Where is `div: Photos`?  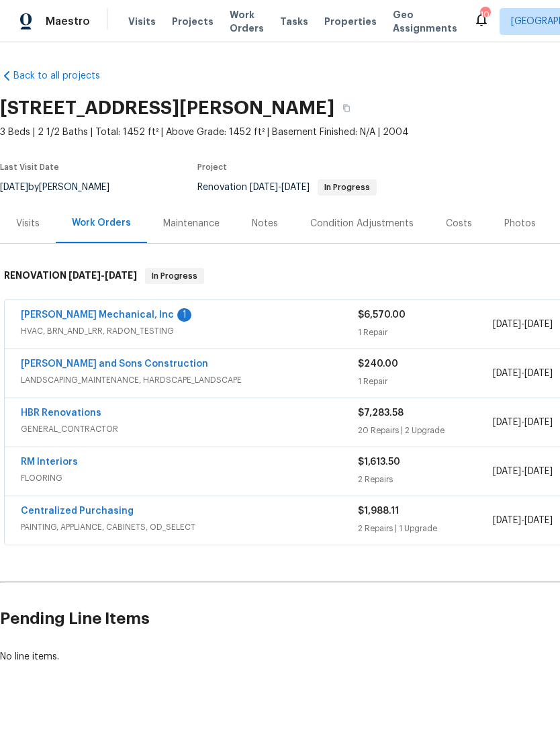 div: Photos is located at coordinates (520, 223).